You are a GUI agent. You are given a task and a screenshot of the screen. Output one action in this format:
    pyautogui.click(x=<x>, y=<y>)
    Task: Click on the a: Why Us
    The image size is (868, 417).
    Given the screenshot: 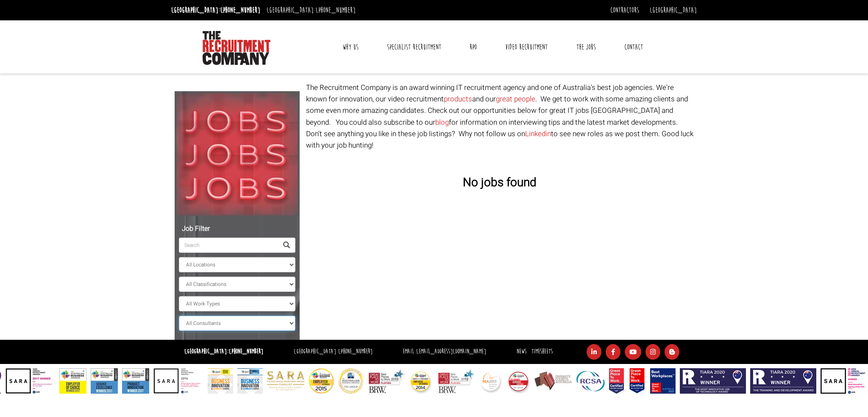 What is the action you would take?
    pyautogui.click(x=351, y=47)
    